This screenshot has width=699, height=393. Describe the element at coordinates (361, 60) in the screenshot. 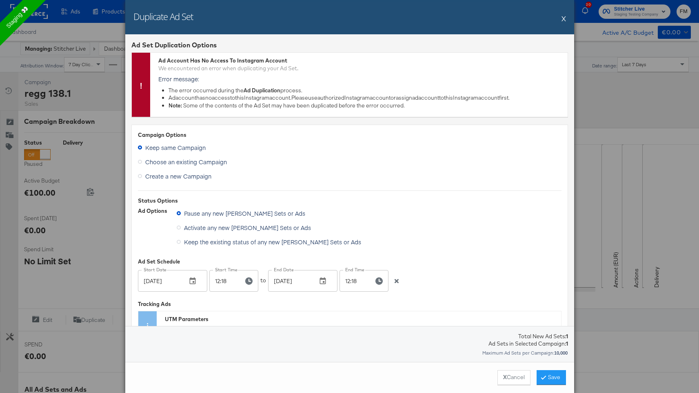

I see `div: Ad Account Has No Access To Instagram Account` at that location.